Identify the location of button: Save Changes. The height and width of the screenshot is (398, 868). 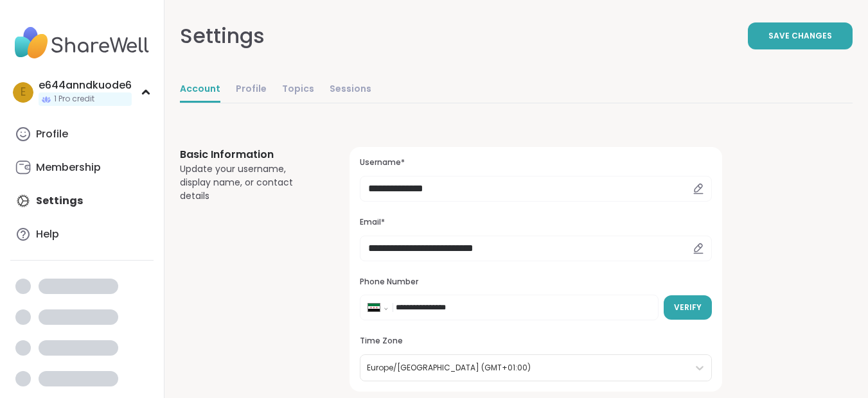
(800, 36).